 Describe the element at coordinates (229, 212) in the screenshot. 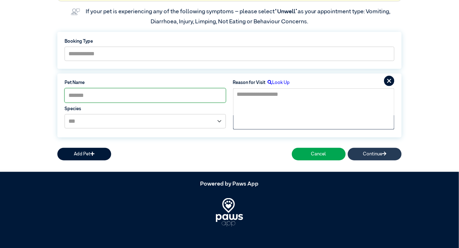

I see `img: PawsApp` at that location.